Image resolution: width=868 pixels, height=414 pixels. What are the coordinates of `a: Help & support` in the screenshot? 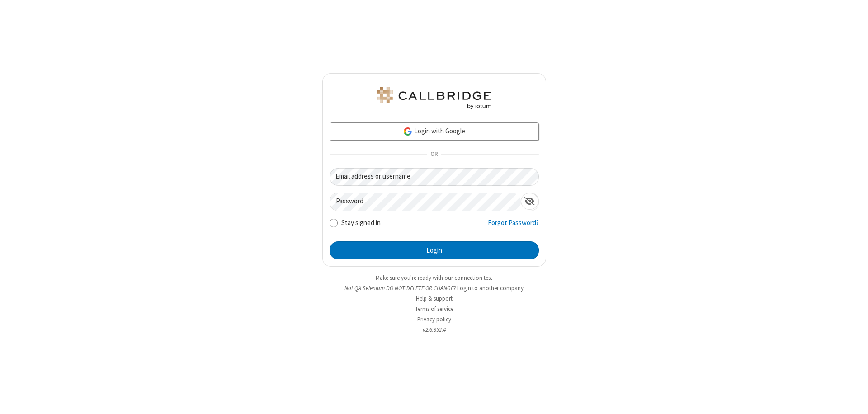 It's located at (434, 299).